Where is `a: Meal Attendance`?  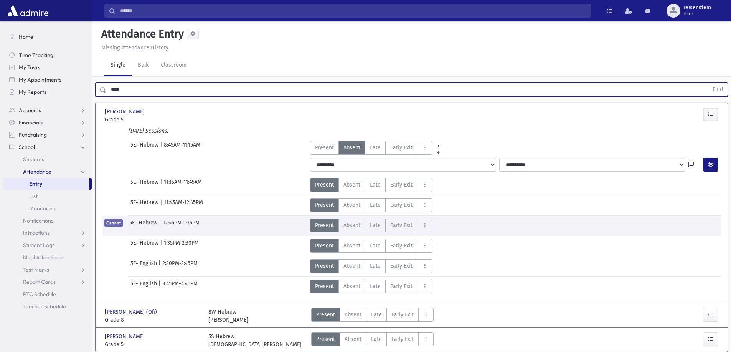 a: Meal Attendance is located at coordinates (47, 258).